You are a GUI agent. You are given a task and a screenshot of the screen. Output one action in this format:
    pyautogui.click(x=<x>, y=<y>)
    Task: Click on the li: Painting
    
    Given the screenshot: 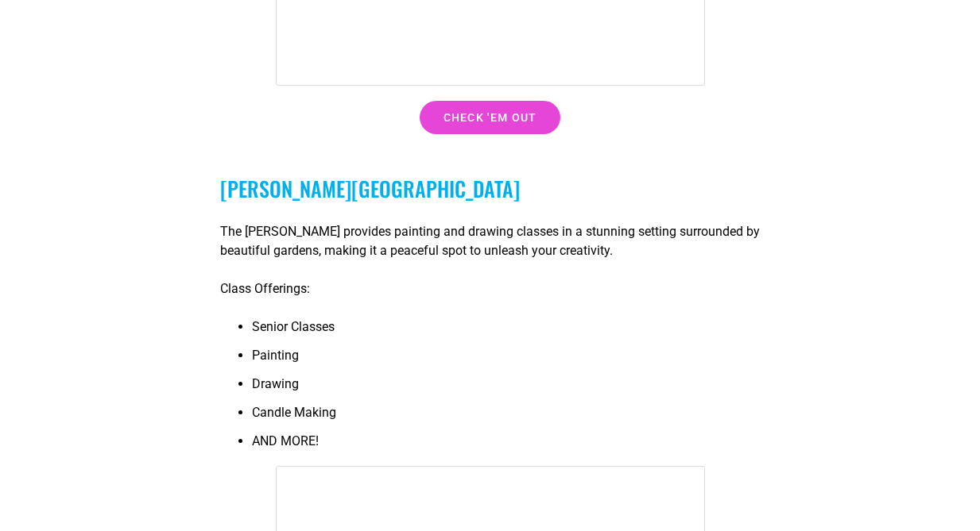 What is the action you would take?
    pyautogui.click(x=506, y=360)
    